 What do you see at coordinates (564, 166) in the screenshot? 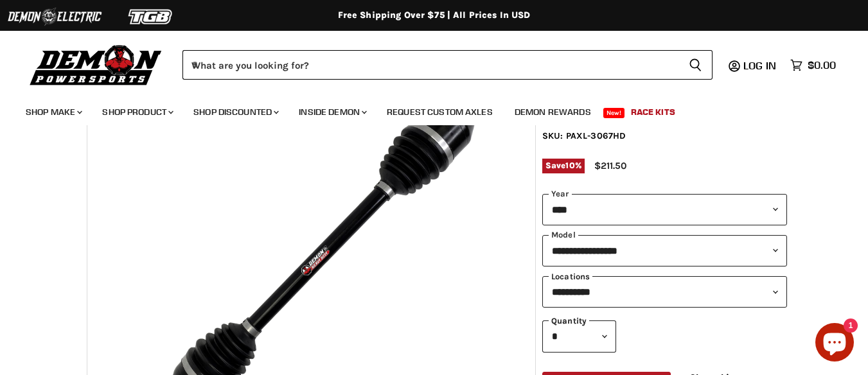
I see `span: Save %` at bounding box center [564, 166].